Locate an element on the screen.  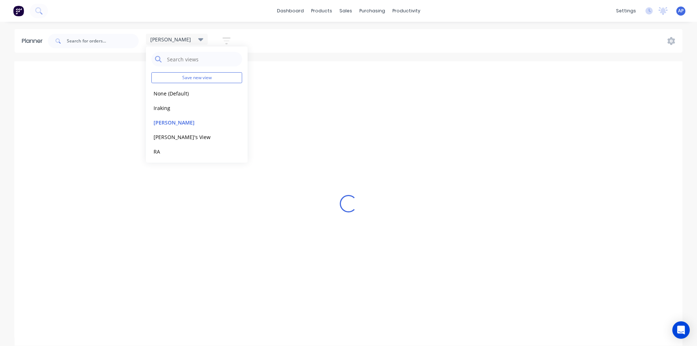
button: None (Default) is located at coordinates (190, 93).